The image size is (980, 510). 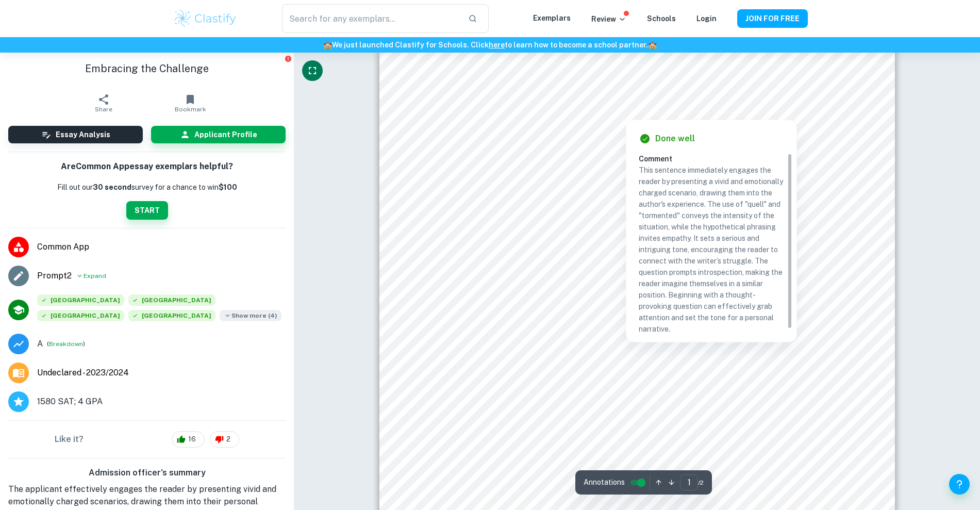 What do you see at coordinates (228, 440) in the screenshot?
I see `span: 2` at bounding box center [228, 440].